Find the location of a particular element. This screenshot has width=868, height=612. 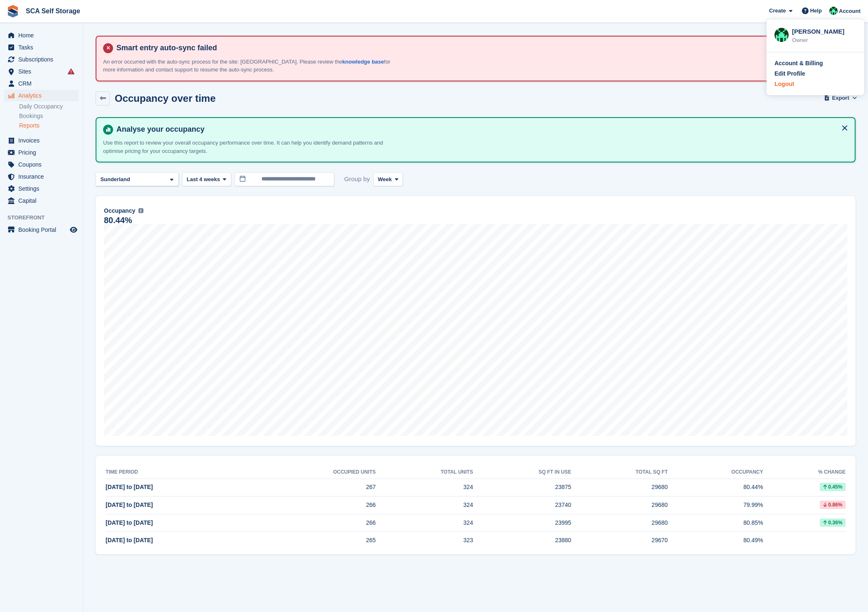

div: 0.45% is located at coordinates (833, 487).